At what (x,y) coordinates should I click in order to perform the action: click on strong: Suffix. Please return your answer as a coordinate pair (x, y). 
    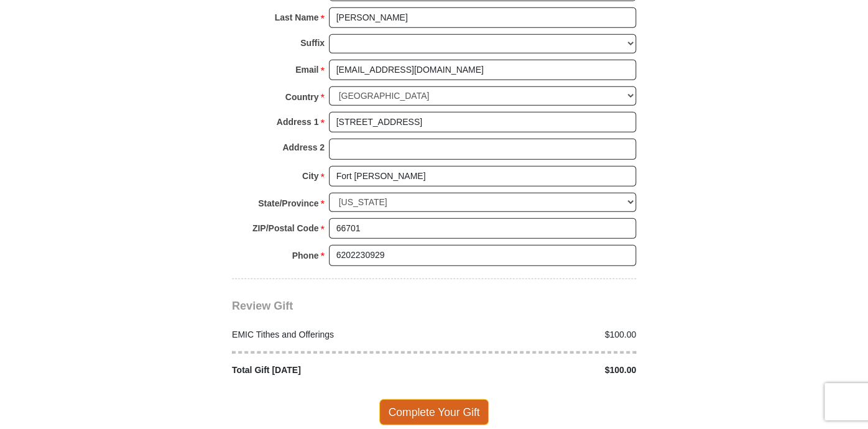
    Looking at the image, I should click on (313, 43).